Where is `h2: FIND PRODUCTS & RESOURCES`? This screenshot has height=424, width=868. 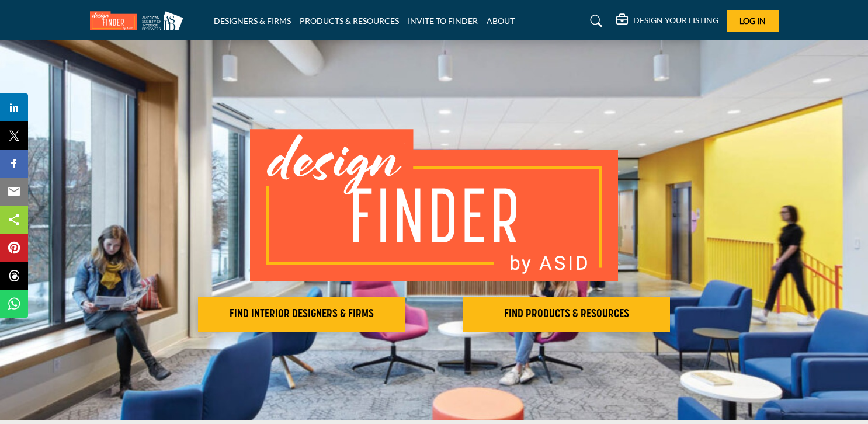 h2: FIND PRODUCTS & RESOURCES is located at coordinates (567, 314).